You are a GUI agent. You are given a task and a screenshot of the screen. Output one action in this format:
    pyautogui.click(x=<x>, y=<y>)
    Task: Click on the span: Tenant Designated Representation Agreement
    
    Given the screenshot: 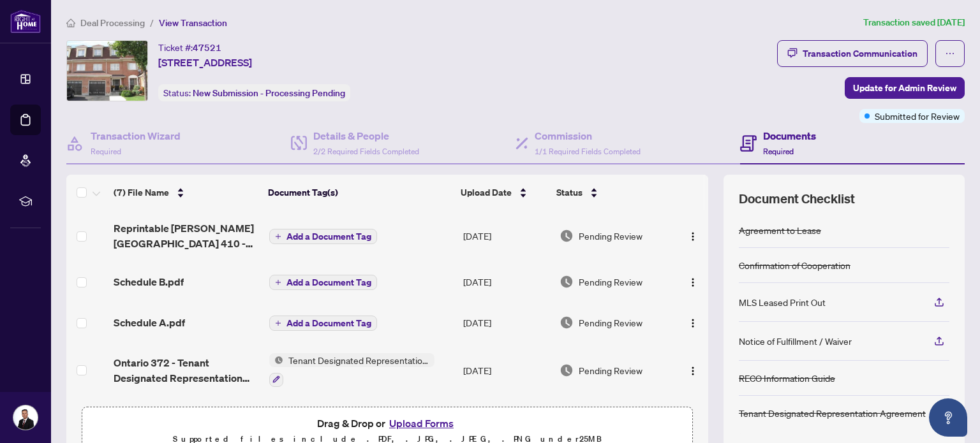 What is the action you would take?
    pyautogui.click(x=359, y=361)
    